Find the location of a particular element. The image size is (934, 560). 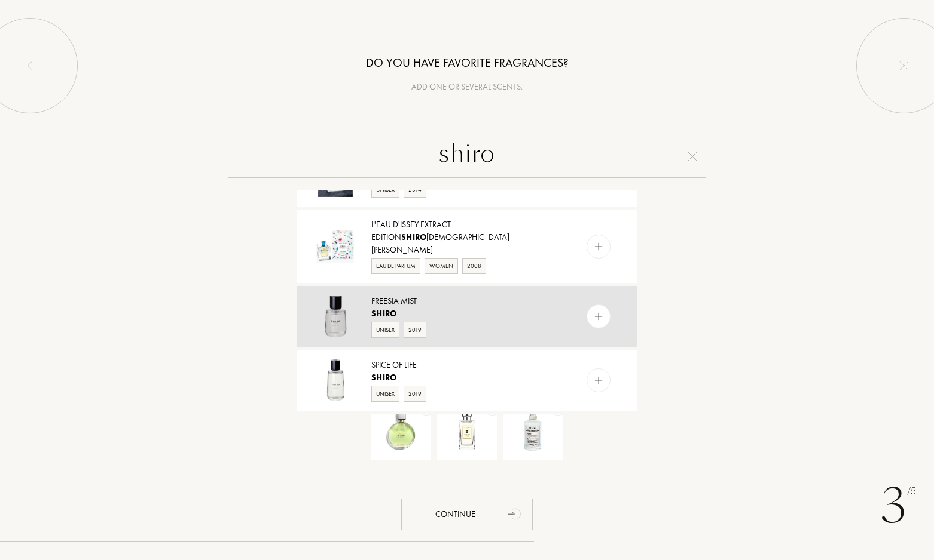

div: Women is located at coordinates (441, 265).